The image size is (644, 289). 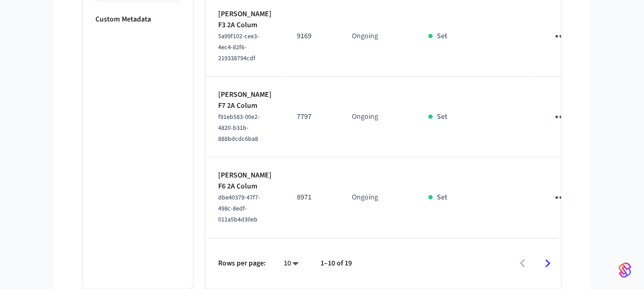 I want to click on p: 9169, so click(x=311, y=36).